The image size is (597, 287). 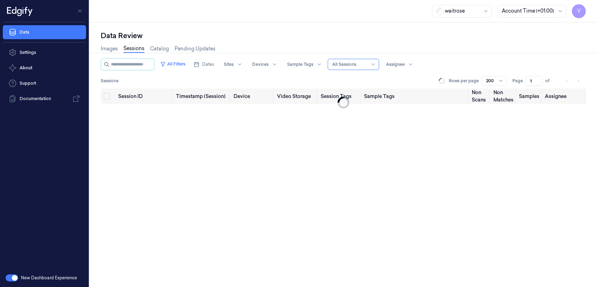 What do you see at coordinates (44, 68) in the screenshot?
I see `button: About` at bounding box center [44, 68].